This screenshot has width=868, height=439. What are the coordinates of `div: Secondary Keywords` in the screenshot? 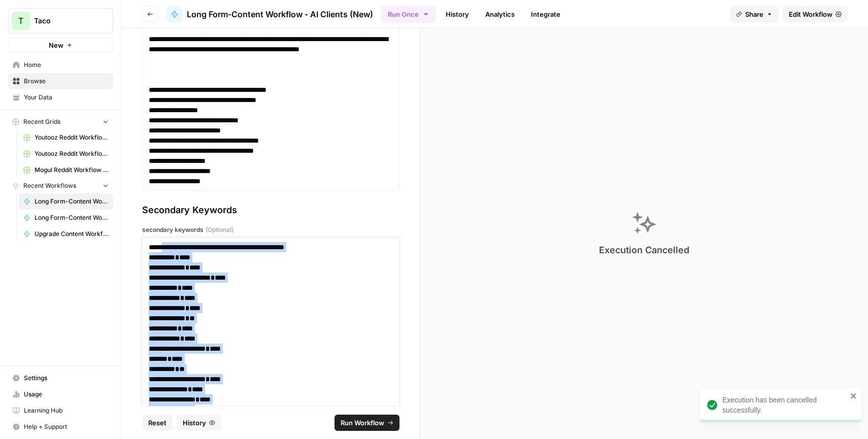 It's located at (270, 210).